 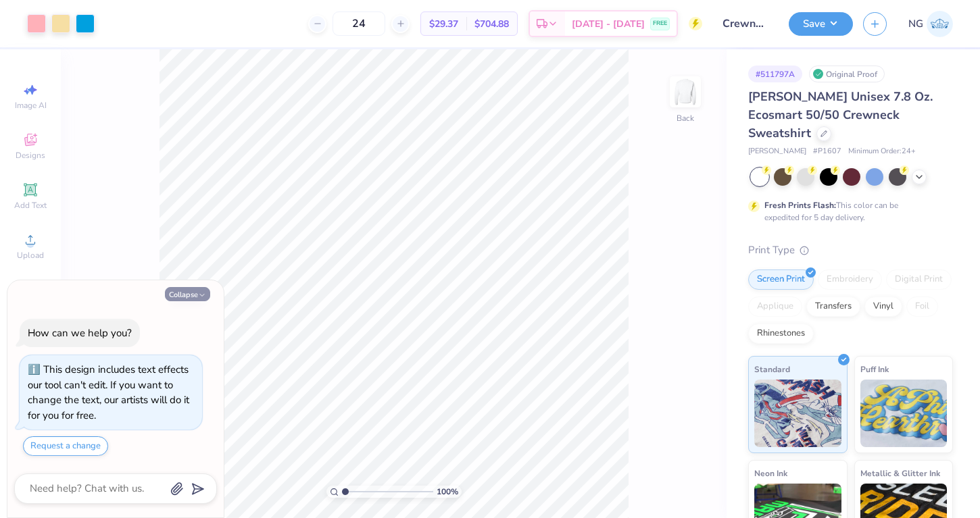 What do you see at coordinates (659, 24) in the screenshot?
I see `span: FREE` at bounding box center [659, 24].